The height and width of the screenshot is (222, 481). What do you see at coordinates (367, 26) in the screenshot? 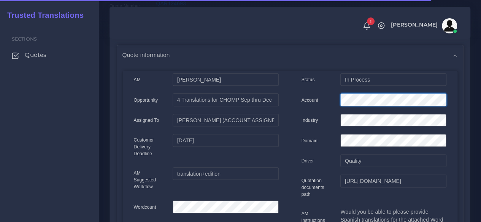
I see `a: 1` at bounding box center [367, 26].